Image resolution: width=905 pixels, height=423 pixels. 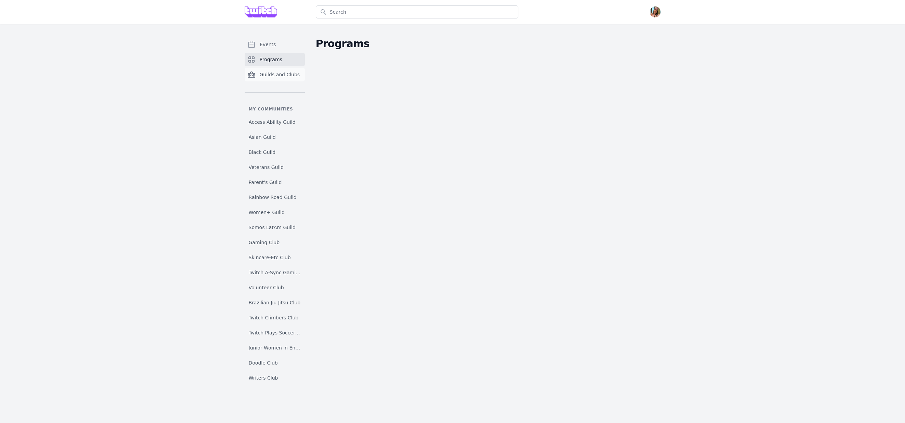 I want to click on nav: Sidebar, so click(x=275, y=211).